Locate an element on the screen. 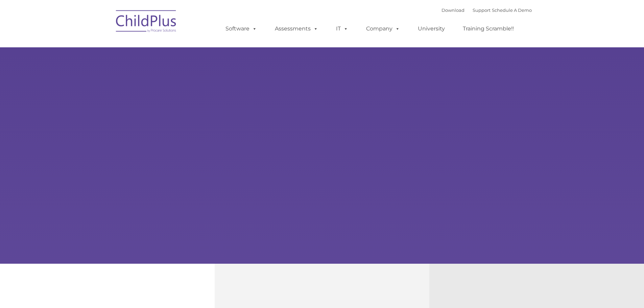 The image size is (644, 308). a: Assessments is located at coordinates (297, 29).